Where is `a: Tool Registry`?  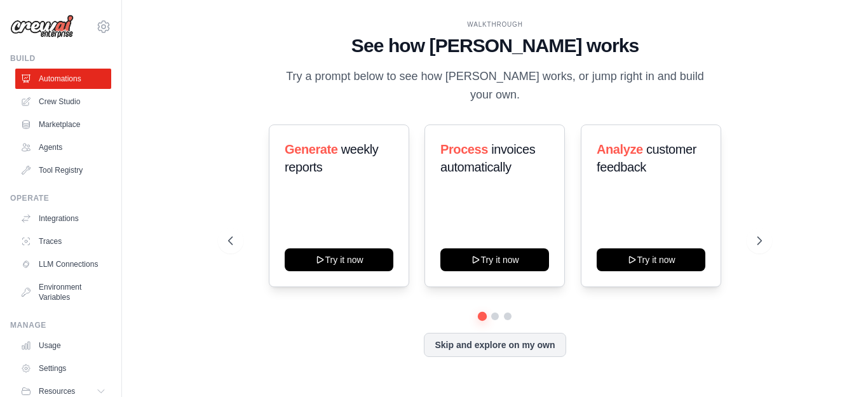 a: Tool Registry is located at coordinates (63, 171).